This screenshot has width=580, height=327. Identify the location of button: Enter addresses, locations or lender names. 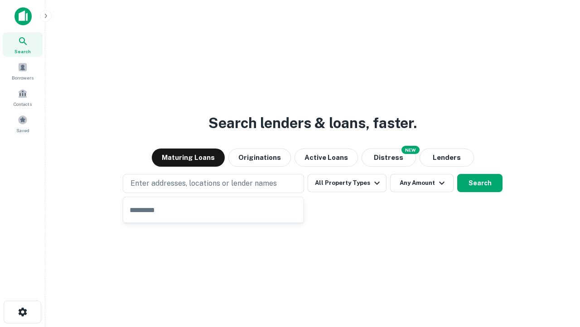
(214, 183).